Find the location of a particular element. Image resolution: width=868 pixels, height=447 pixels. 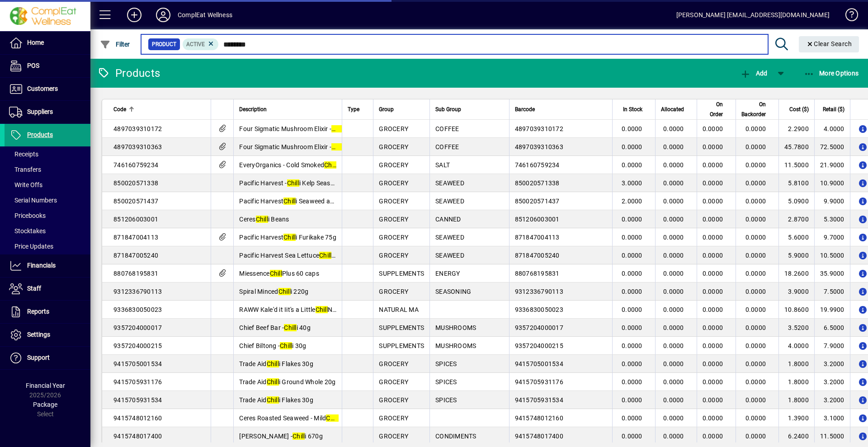

div: Code is located at coordinates (159, 109).